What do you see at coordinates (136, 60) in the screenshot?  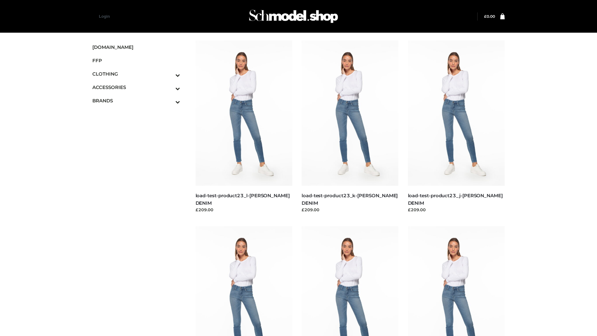 I see `span: FFP` at bounding box center [136, 60].